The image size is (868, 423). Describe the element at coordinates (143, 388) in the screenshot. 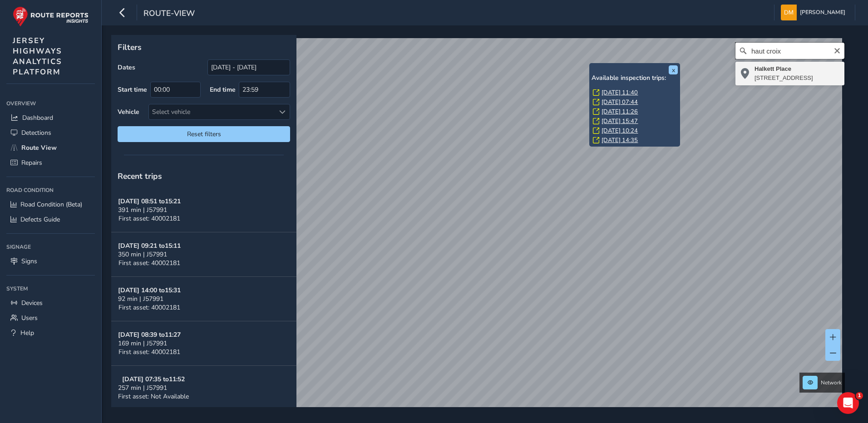

I see `span: 257 min | J57991` at that location.